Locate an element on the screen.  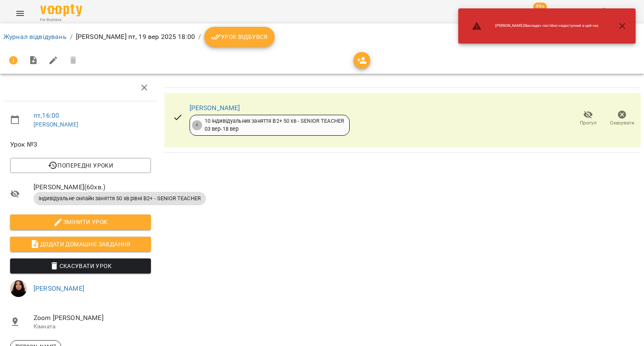
button: Menu is located at coordinates (20, 13).